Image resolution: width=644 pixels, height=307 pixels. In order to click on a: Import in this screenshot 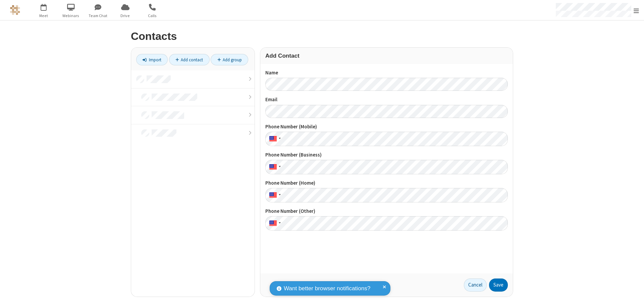, I will do `click(152, 60)`.